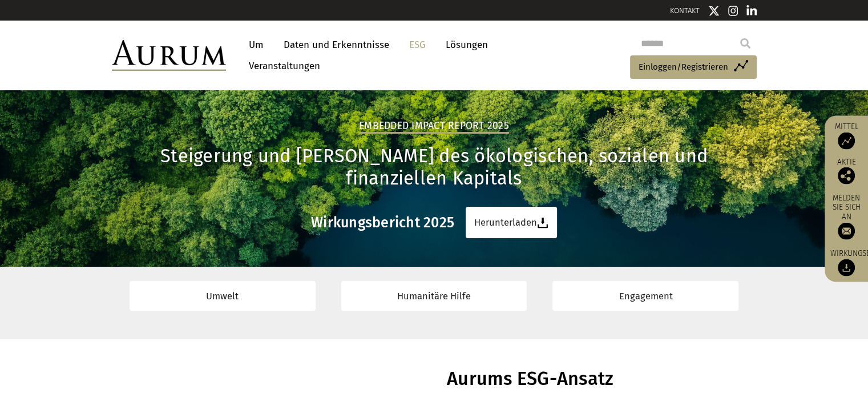  What do you see at coordinates (846, 175) in the screenshot?
I see `img: Teilen Sie diesen Beitrag` at bounding box center [846, 175].